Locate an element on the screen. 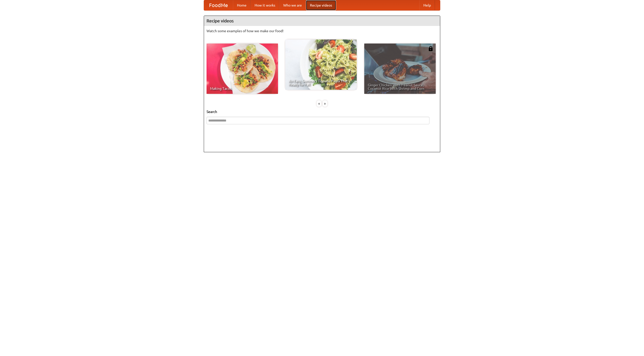 Image resolution: width=644 pixels, height=356 pixels. img: 483408.png is located at coordinates (431, 49).